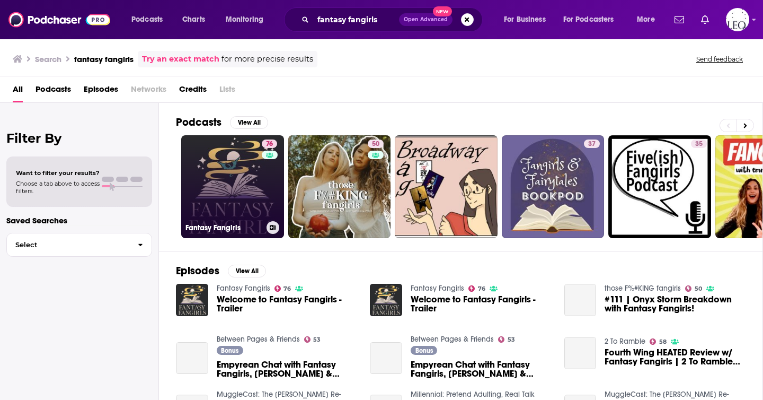 The image size is (763, 400). I want to click on a: 58, so click(658, 341).